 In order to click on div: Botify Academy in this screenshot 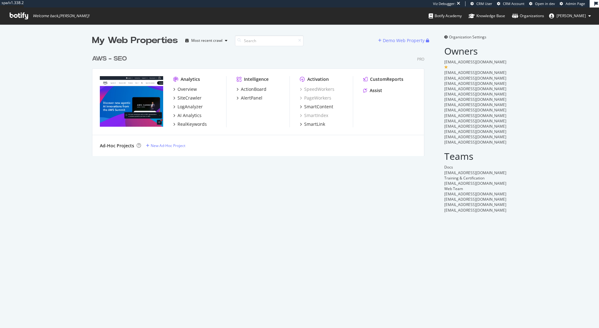, I will do `click(446, 16)`.